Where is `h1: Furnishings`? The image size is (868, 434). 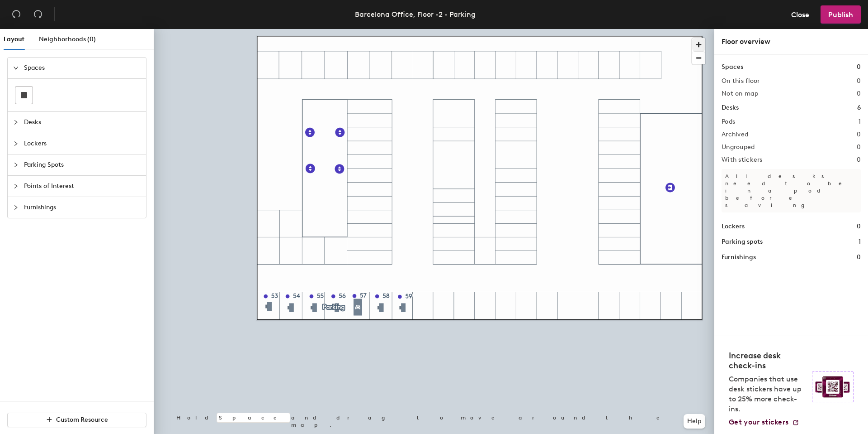 h1: Furnishings is located at coordinates (739, 257).